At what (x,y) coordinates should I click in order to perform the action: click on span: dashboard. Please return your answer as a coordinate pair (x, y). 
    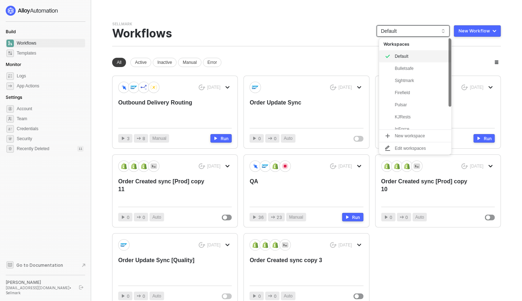
    Looking at the image, I should click on (10, 43).